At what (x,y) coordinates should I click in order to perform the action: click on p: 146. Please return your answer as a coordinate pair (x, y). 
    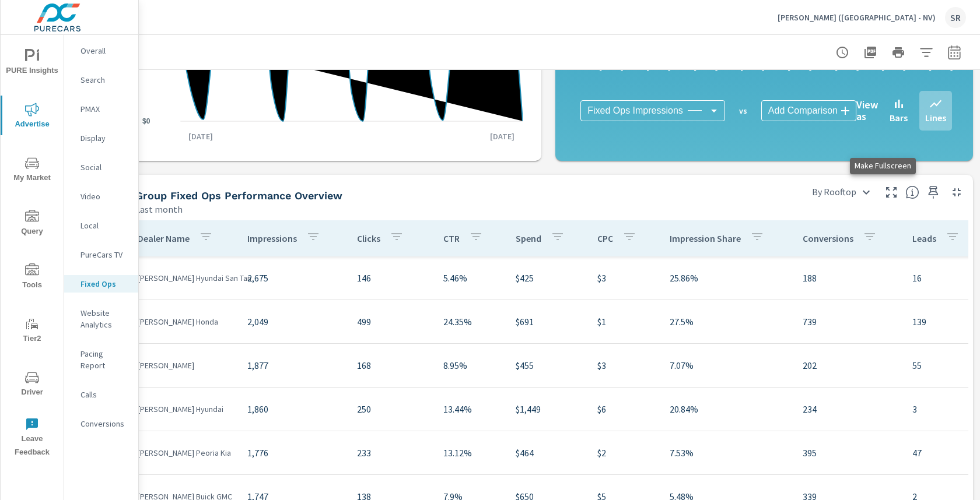
    Looking at the image, I should click on (391, 278).